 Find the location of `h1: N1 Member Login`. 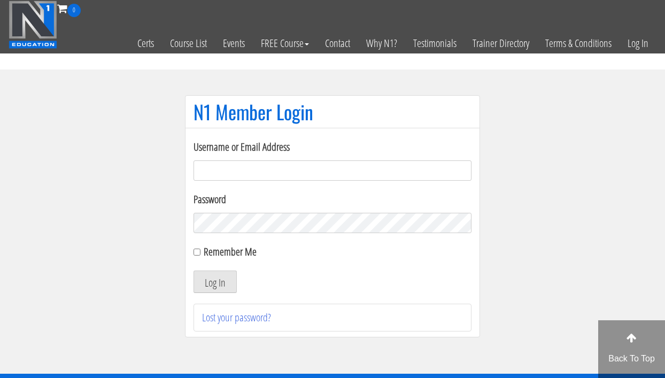

h1: N1 Member Login is located at coordinates (333, 112).